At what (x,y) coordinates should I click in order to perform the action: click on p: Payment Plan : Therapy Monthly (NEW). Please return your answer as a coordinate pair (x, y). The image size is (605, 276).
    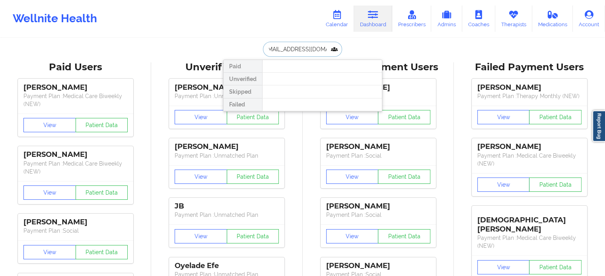
    Looking at the image, I should click on (529, 96).